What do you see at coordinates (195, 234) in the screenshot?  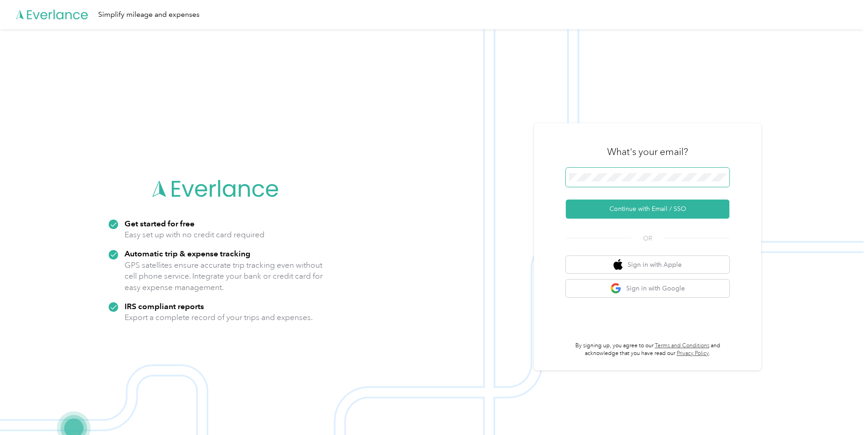 I see `p: Easy set up with no credit card required` at bounding box center [195, 234].